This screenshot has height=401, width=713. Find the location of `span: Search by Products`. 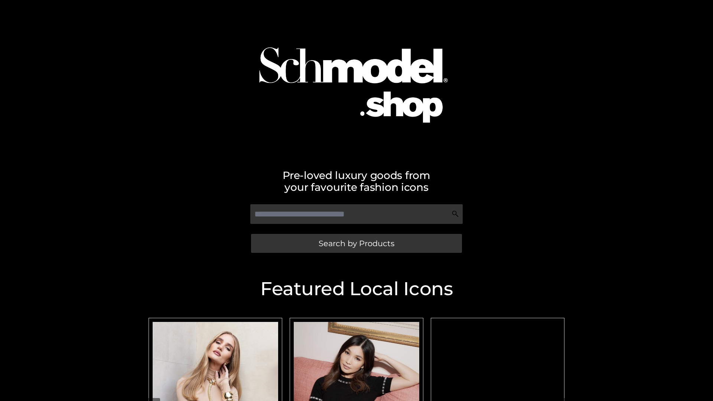

span: Search by Products is located at coordinates (356, 243).